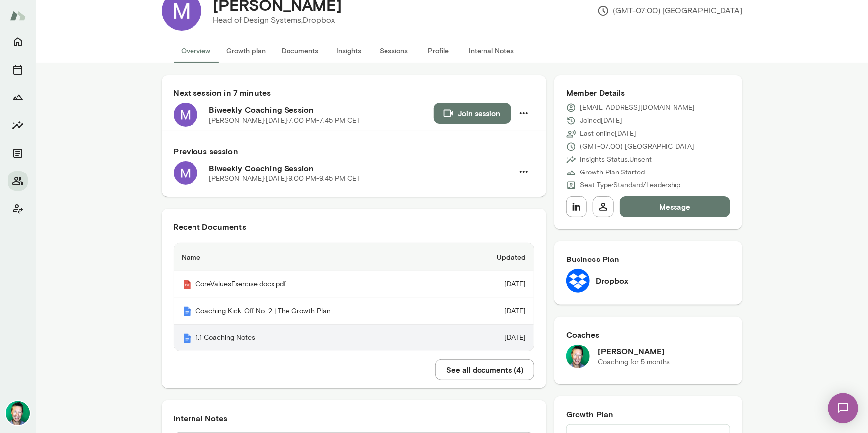 The height and width of the screenshot is (433, 868). I want to click on h6: Coaches, so click(648, 334).